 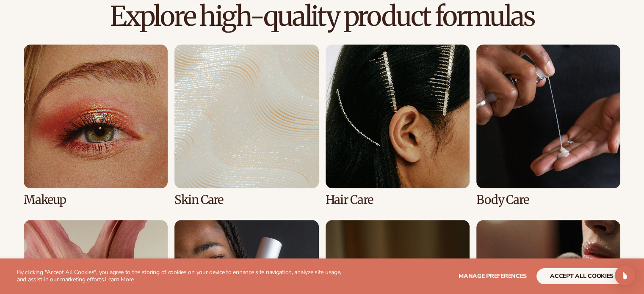 I want to click on h3: Skin Care, so click(x=246, y=200).